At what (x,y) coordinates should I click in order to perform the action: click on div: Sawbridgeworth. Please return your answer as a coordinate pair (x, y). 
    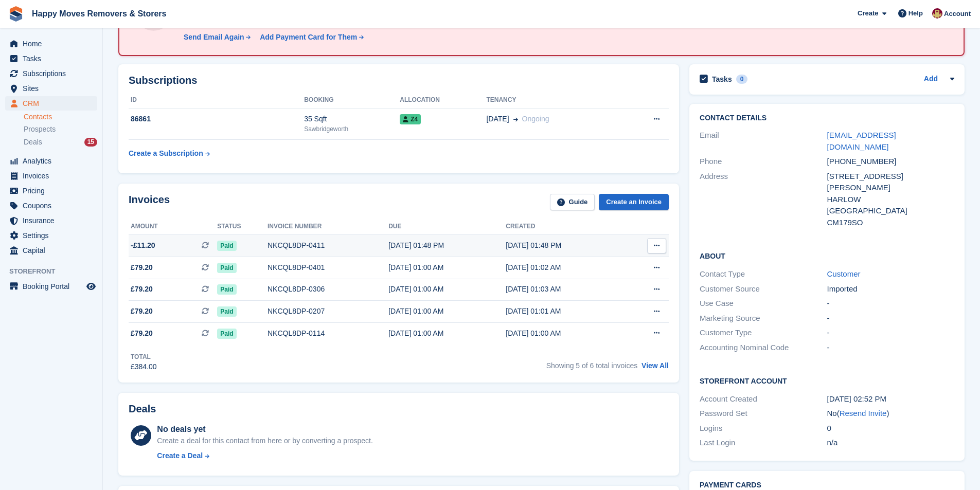
    Looking at the image, I should click on (352, 129).